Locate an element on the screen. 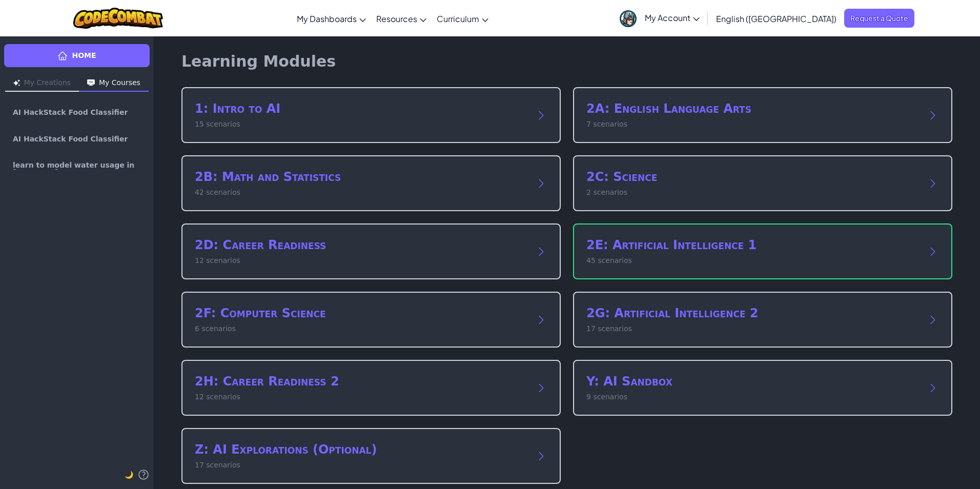 The height and width of the screenshot is (489, 980). p: 42 scenarios is located at coordinates (361, 192).